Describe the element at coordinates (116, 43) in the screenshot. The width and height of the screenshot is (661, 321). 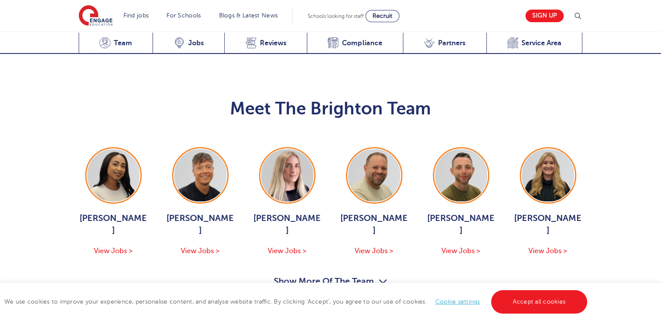
I see `a: Team` at that location.